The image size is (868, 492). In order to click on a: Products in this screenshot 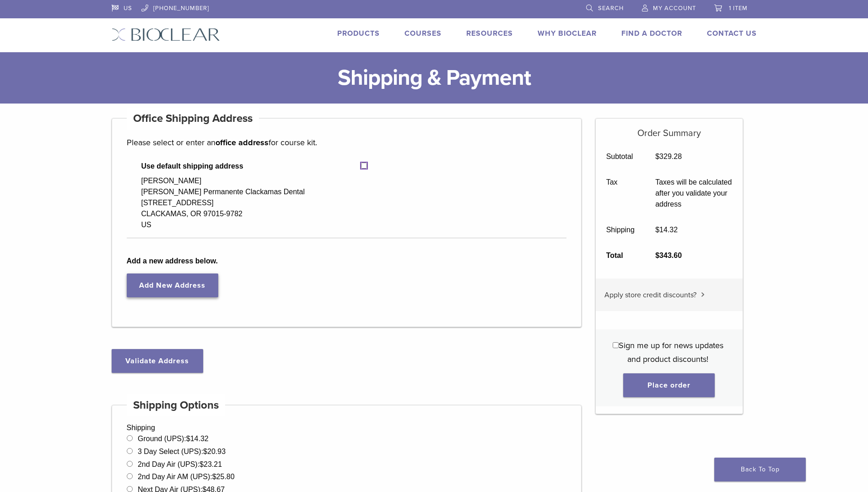, I will do `click(358, 34)`.